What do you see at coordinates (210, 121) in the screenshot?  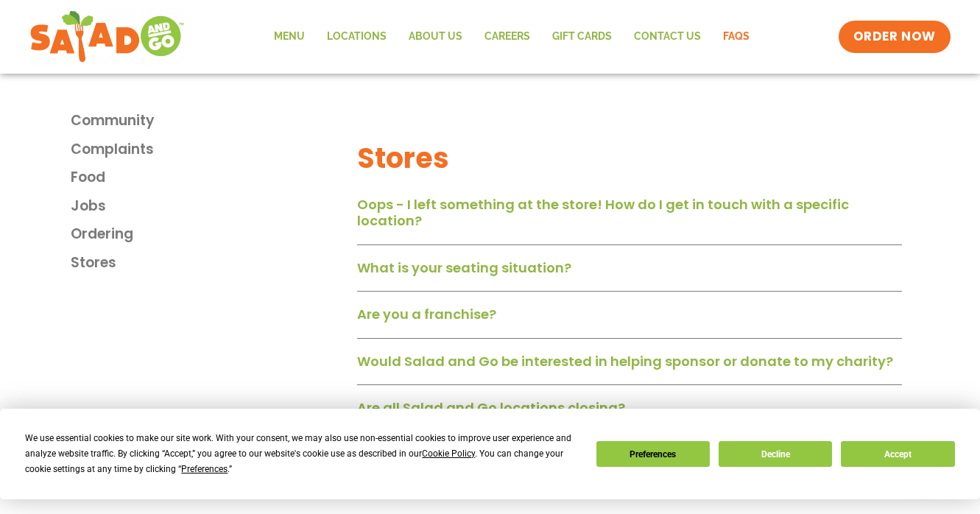 I see `a: Community` at bounding box center [210, 121].